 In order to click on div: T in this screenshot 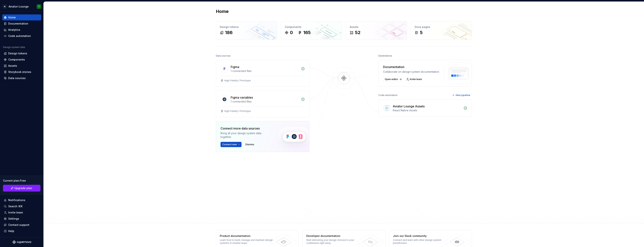, I will do `click(39, 7)`.